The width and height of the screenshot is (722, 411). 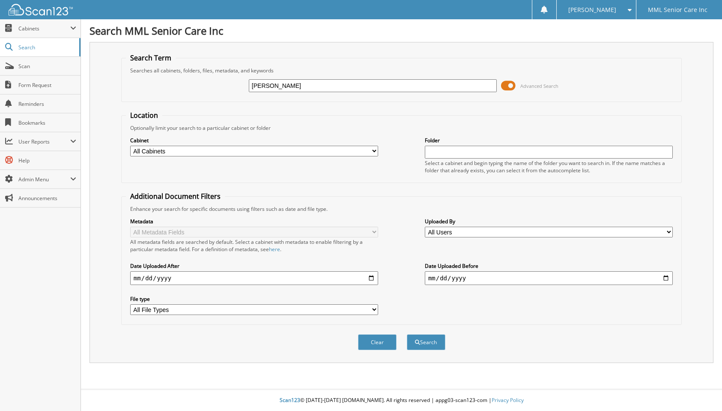 I want to click on div: Enhance your search for specific documents using filters such as date and file type., so click(x=401, y=209).